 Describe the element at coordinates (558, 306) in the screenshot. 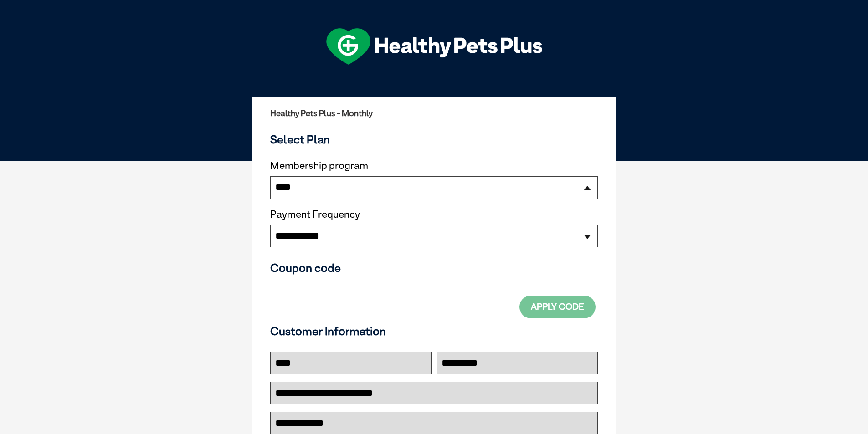

I see `button: Apply Code` at that location.